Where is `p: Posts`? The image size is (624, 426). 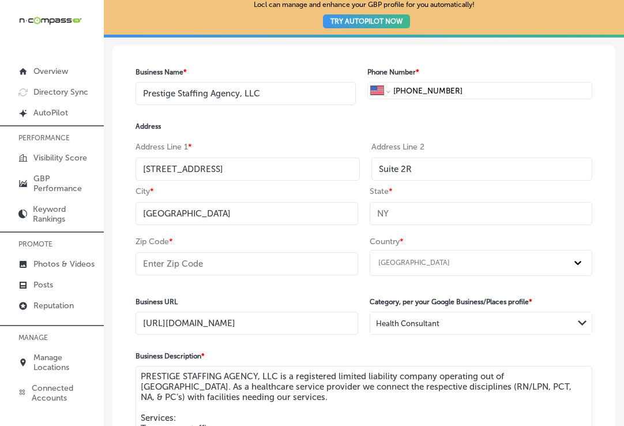
p: Posts is located at coordinates (43, 284).